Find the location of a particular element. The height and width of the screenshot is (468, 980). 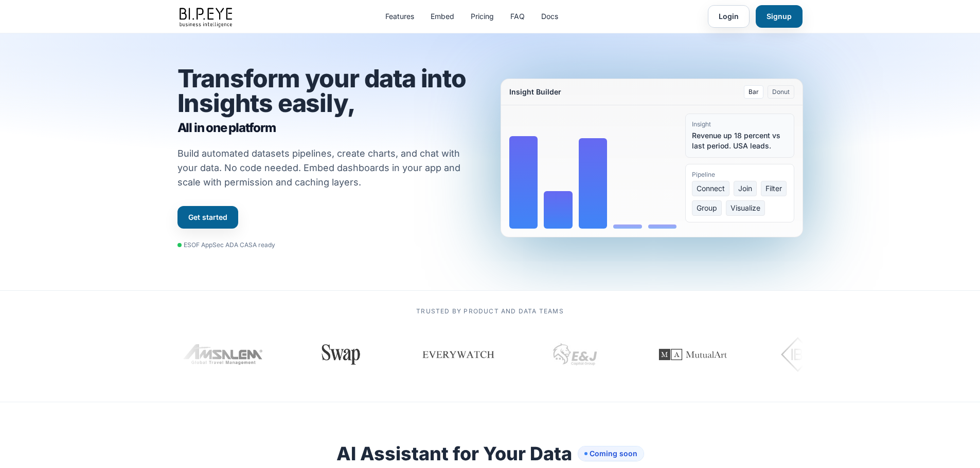

div: Revenue up 18 percent vs last period. USA leads. is located at coordinates (740, 141).